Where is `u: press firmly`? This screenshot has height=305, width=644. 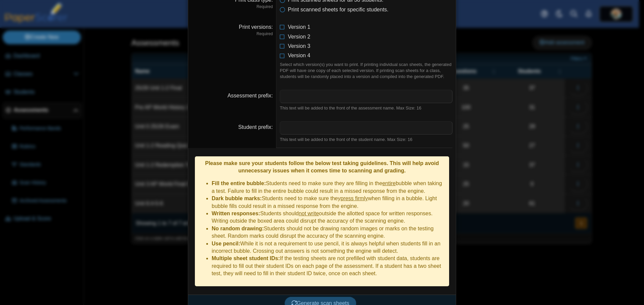
u: press firmly is located at coordinates (354, 199).